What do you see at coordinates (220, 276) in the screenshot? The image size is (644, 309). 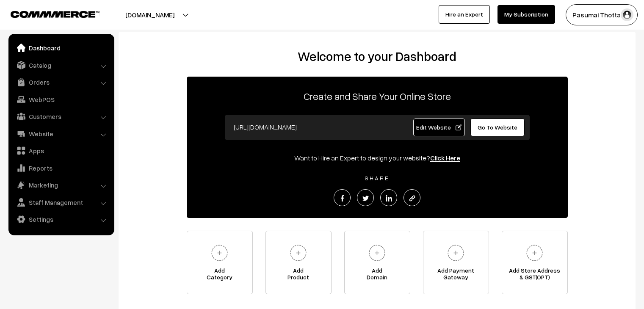 I see `span: Add Category` at bounding box center [220, 276].